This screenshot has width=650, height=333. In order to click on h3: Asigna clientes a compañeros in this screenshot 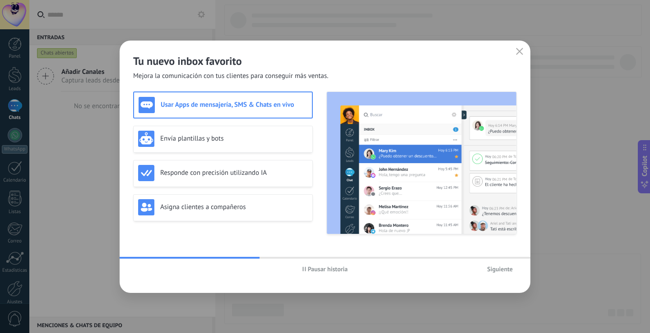, I will do `click(234, 207)`.